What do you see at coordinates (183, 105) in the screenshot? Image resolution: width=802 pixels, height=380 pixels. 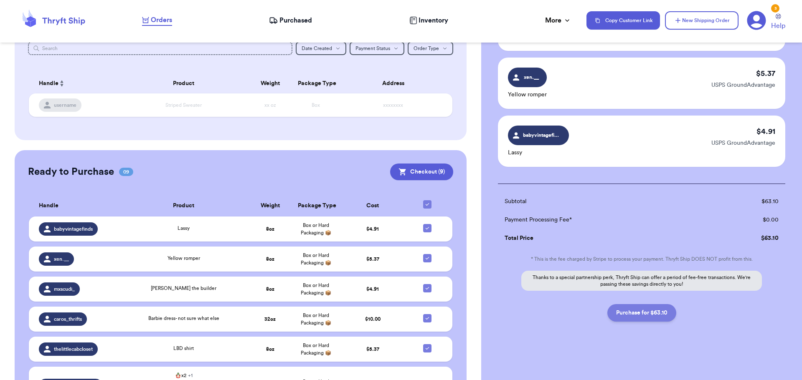 I see `span: Striped Sweater` at bounding box center [183, 105].